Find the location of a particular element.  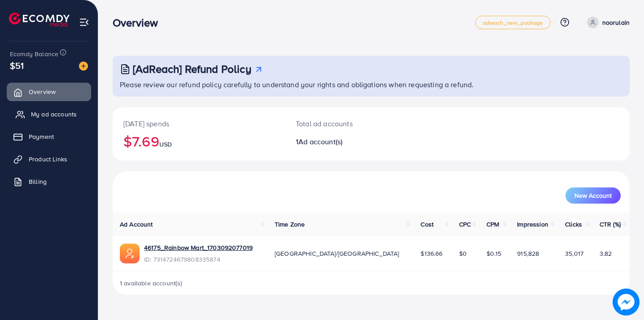

button: New Account is located at coordinates (593, 196).